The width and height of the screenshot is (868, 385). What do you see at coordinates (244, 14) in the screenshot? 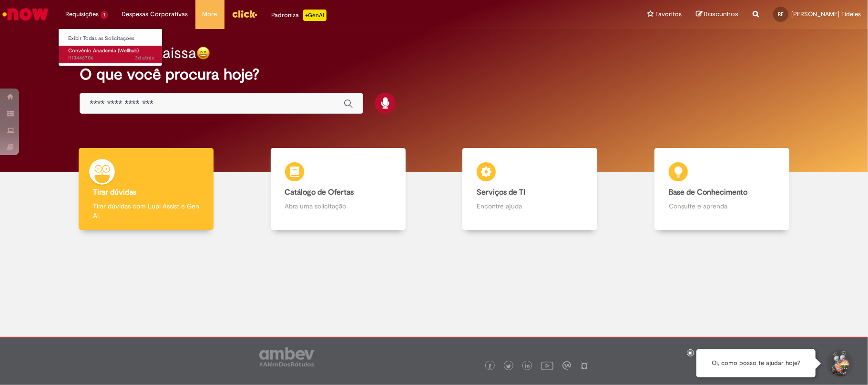
I see `img: click_logo_yellow_360x200.png` at bounding box center [244, 14].